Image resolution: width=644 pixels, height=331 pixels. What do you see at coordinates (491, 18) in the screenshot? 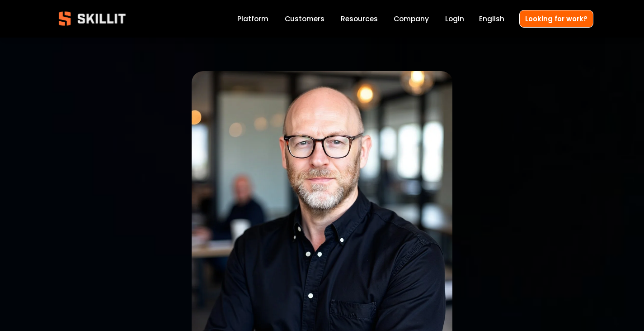
I see `span: English` at bounding box center [491, 18].